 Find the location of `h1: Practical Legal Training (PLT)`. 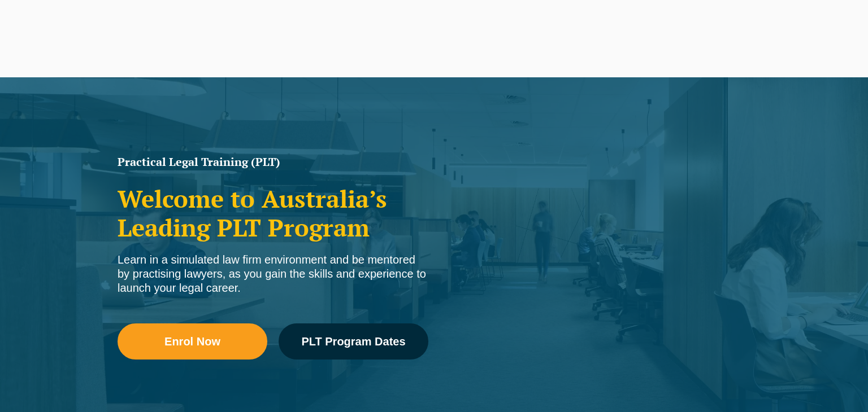

h1: Practical Legal Training (PLT) is located at coordinates (273, 162).